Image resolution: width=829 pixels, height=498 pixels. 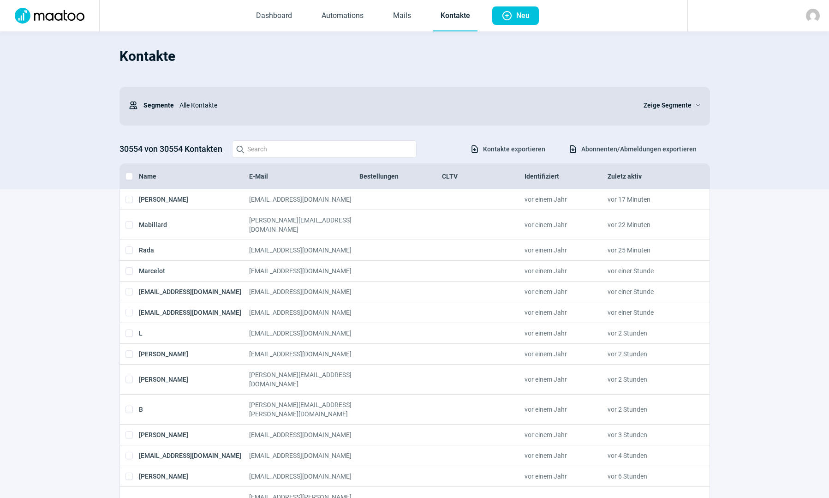 I want to click on div: L, so click(x=194, y=333).